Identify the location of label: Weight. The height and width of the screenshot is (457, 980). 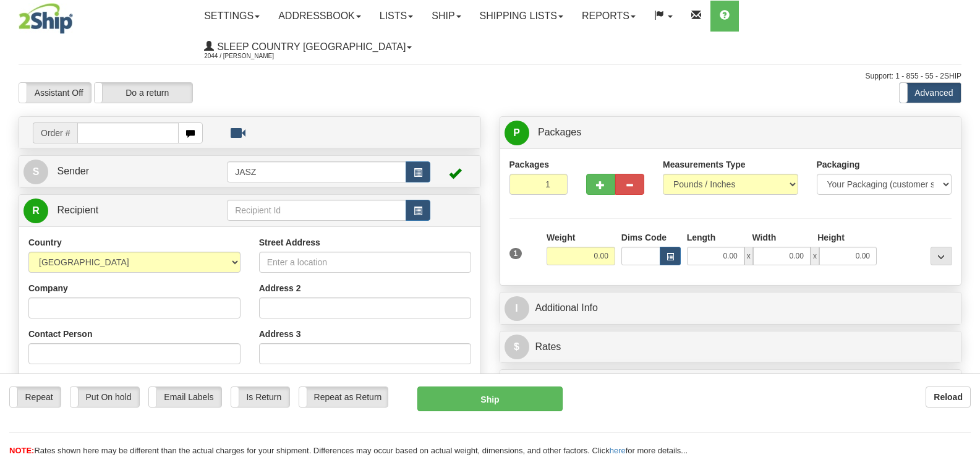
(561, 238).